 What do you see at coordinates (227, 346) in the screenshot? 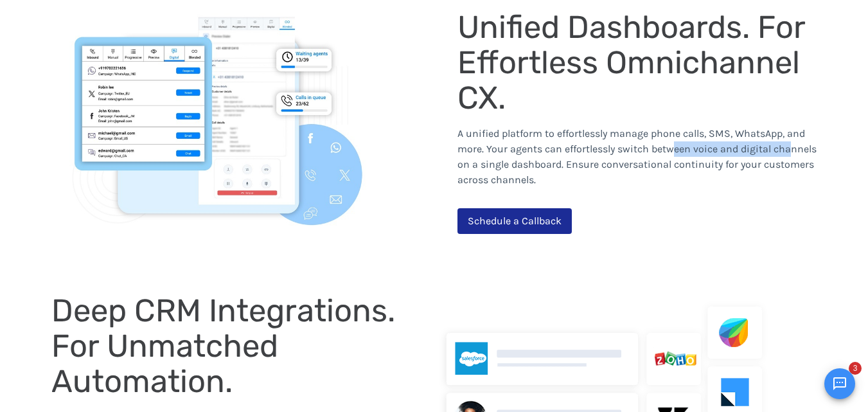
I see `span: Deep CRM Integrations. For Unmatched Automation.` at bounding box center [227, 346].